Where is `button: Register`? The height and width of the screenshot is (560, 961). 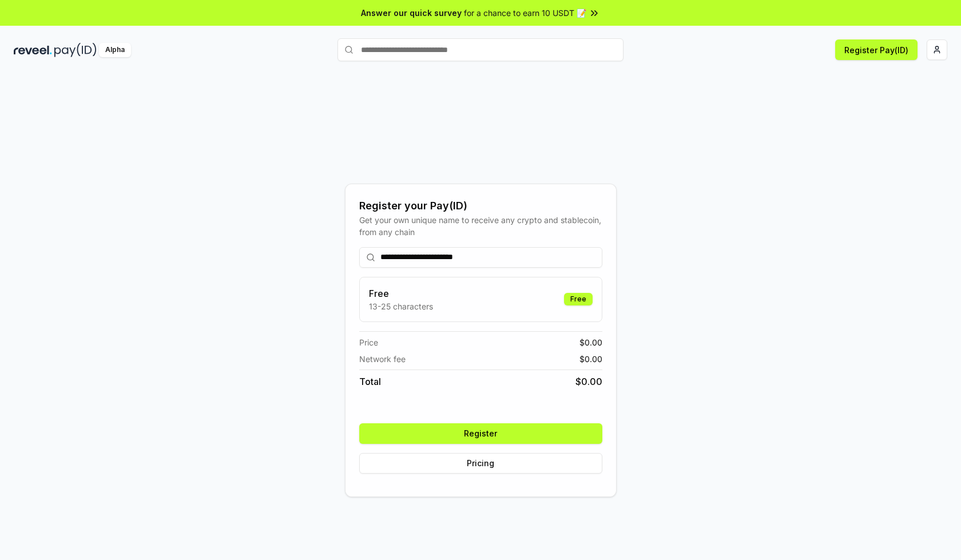 button: Register is located at coordinates (480, 433).